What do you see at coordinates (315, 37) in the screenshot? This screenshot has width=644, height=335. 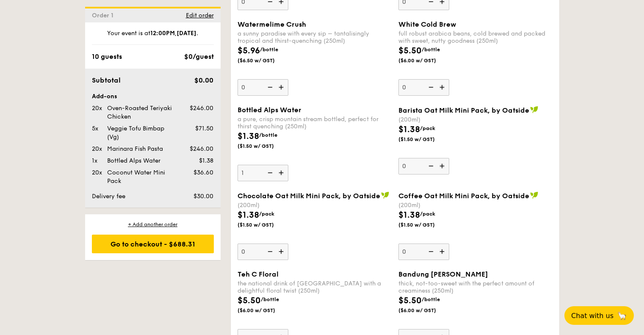 I see `div: a sunny paradise with every sip – tantalisingly tropical and thirst-quenching (250ml)` at bounding box center [315, 37].